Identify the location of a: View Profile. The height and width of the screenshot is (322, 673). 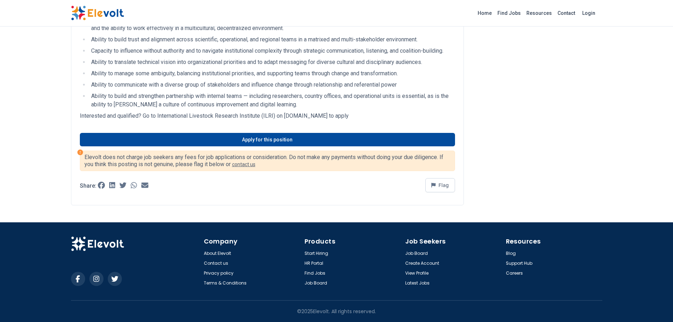
(417, 273).